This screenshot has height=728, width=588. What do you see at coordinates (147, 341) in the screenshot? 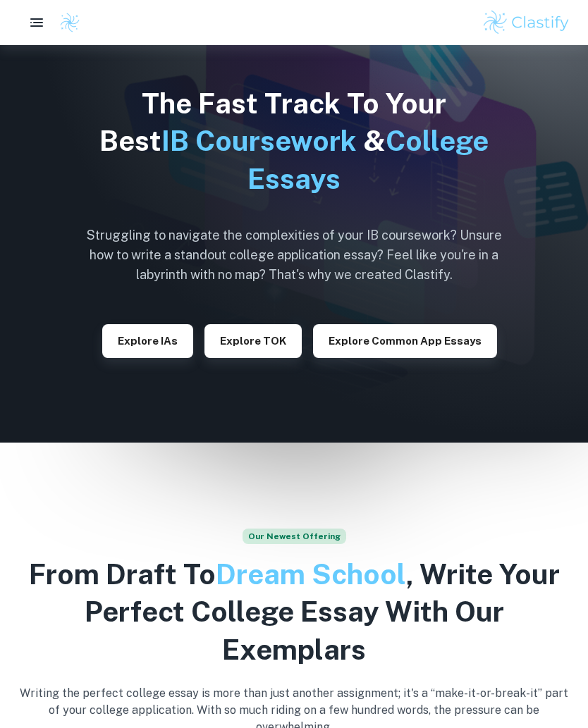
I see `button: Explore IAs` at bounding box center [147, 341].